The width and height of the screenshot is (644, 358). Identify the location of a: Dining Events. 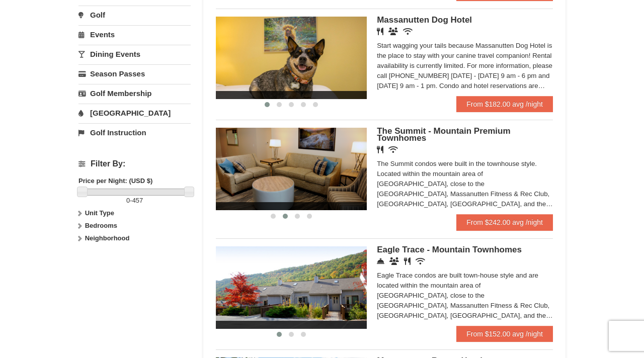
(134, 54).